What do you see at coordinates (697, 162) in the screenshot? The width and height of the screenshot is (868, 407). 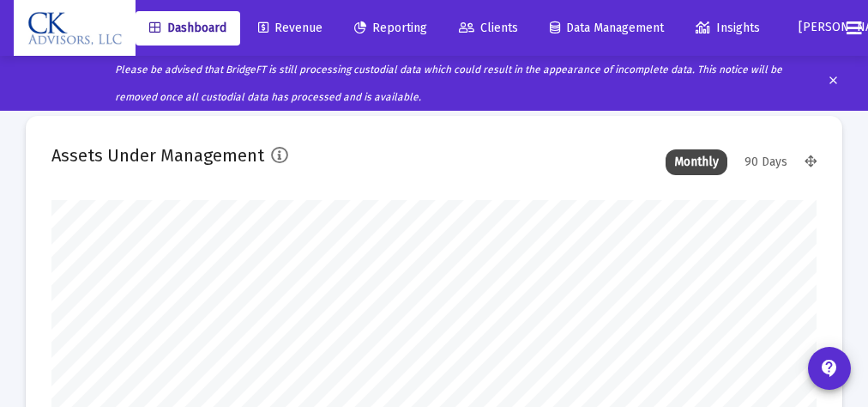 I see `div: Monthly` at bounding box center [697, 162].